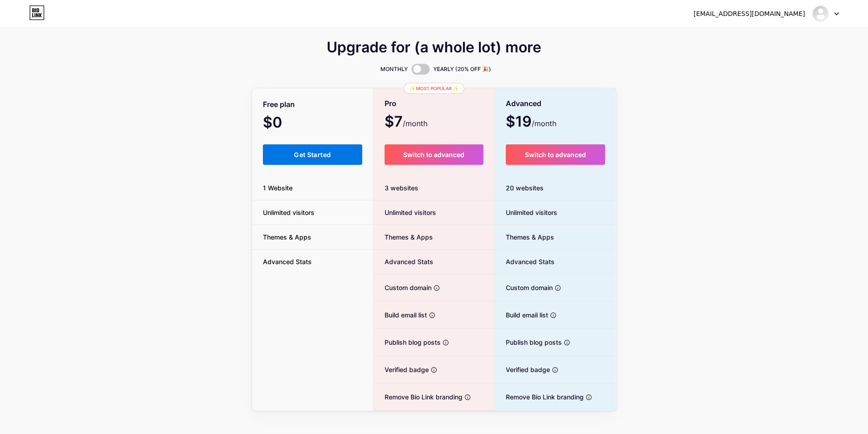 Image resolution: width=868 pixels, height=434 pixels. What do you see at coordinates (278, 187) in the screenshot?
I see `span: 1 Website` at bounding box center [278, 187].